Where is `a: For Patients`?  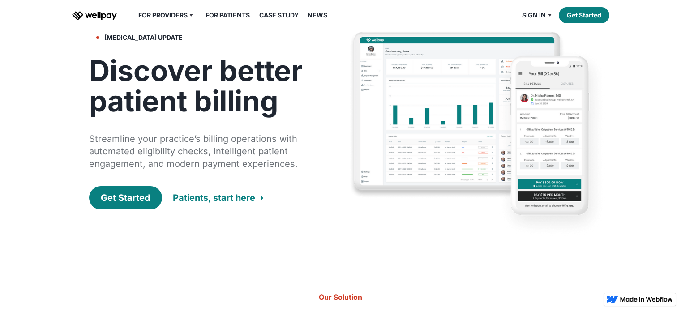
a: For Patients is located at coordinates (228, 15).